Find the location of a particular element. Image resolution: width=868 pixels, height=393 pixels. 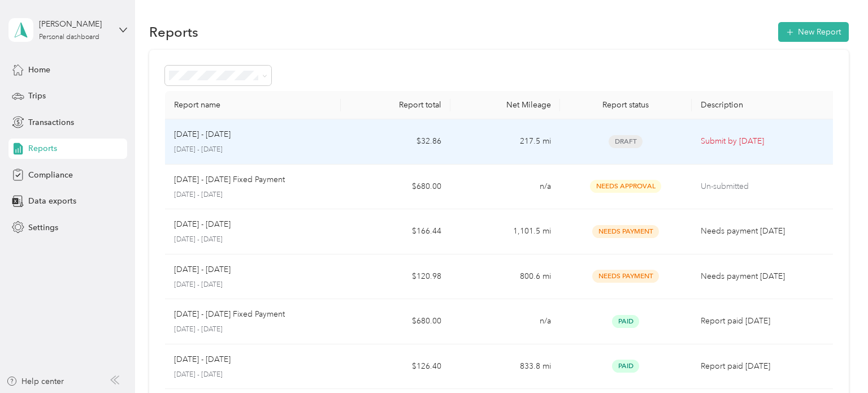

td: $120.98 is located at coordinates (396, 277).